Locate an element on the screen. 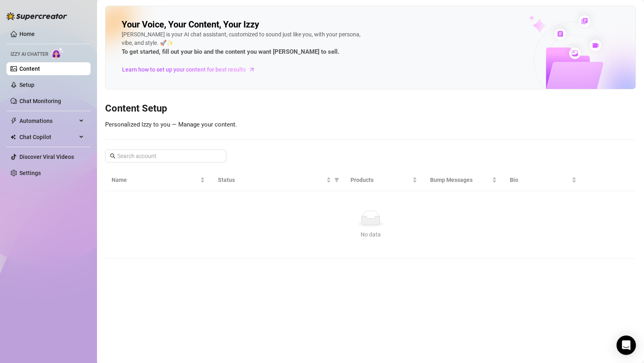 The width and height of the screenshot is (644, 363). div: Open Intercom Messenger is located at coordinates (626, 345).